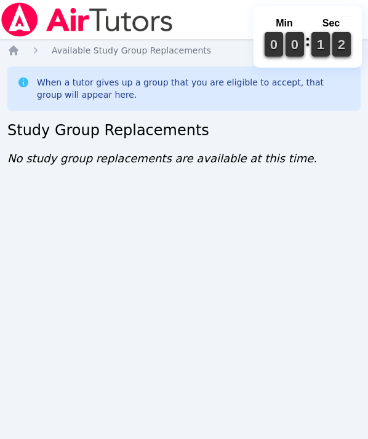 The width and height of the screenshot is (368, 439). What do you see at coordinates (184, 130) in the screenshot?
I see `h2: Study Group Replacements` at bounding box center [184, 130].